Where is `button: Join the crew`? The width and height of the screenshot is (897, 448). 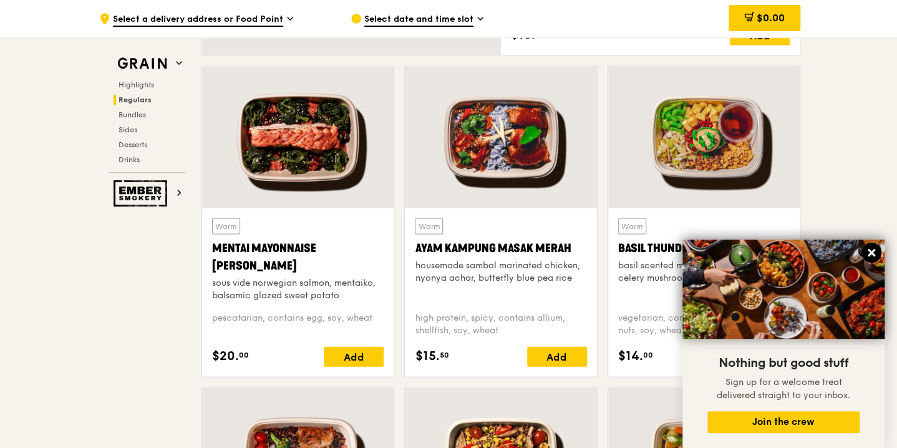
button: Join the crew is located at coordinates (783, 422).